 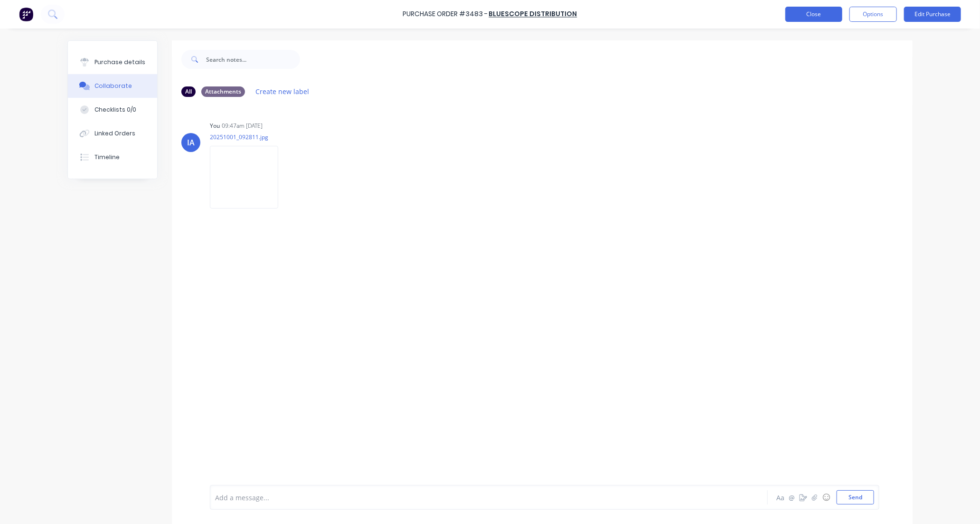 I want to click on div: Linked Orders, so click(x=115, y=134).